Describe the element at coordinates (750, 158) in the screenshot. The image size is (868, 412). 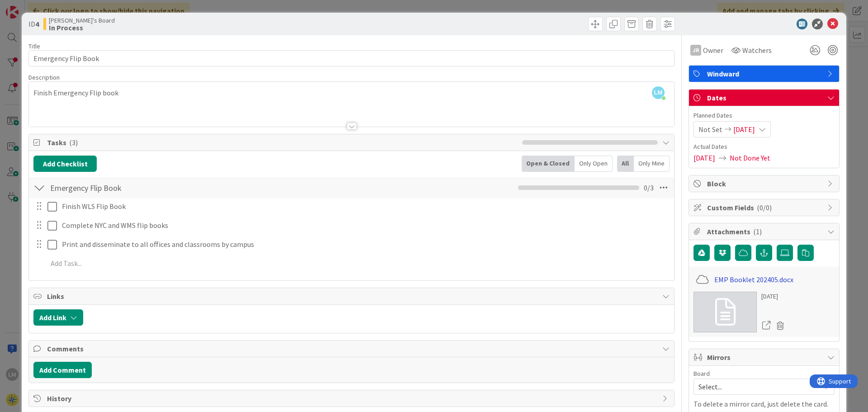
I see `span: Not Done Yet` at that location.